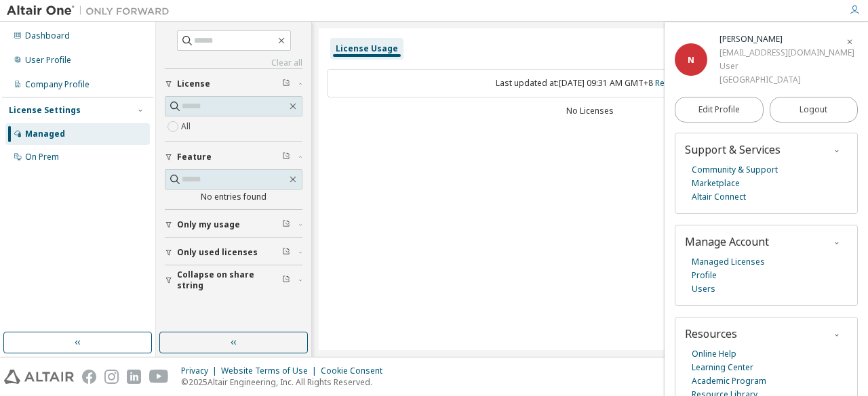 The width and height of the screenshot is (868, 396). I want to click on div: License Settings, so click(45, 110).